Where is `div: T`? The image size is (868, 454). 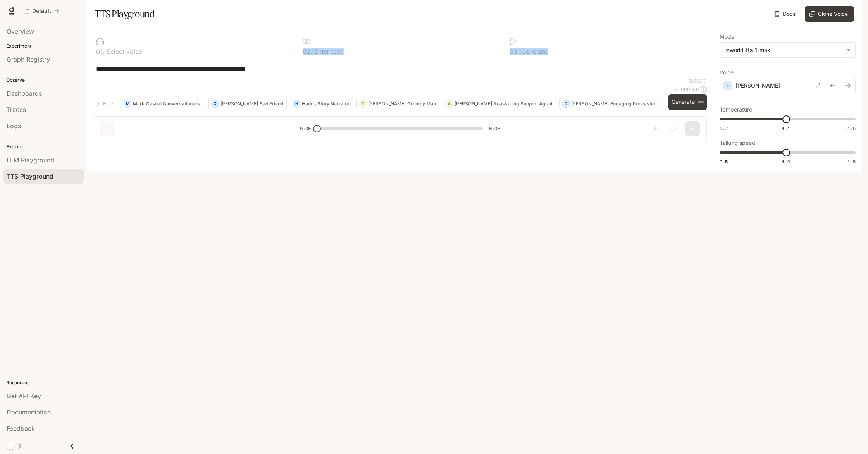
div: T is located at coordinates (363, 104).